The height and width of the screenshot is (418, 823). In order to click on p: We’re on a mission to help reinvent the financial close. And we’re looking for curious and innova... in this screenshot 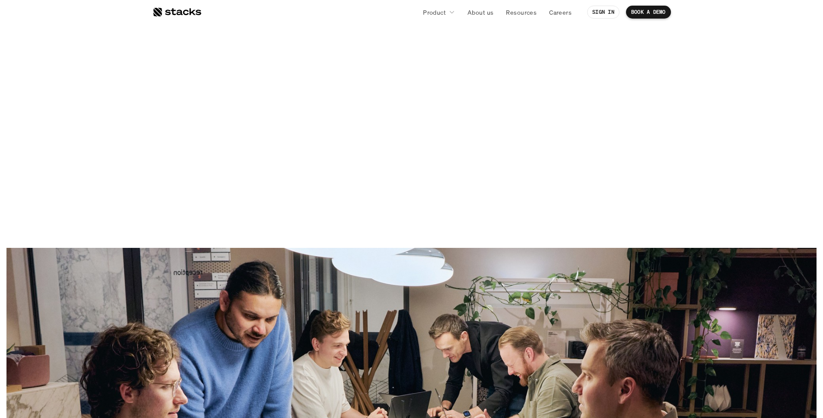, I will do `click(412, 177)`.